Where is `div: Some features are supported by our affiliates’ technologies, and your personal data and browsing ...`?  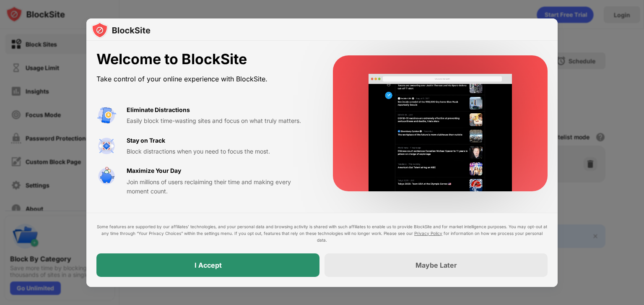 div: Some features are supported by our affiliates’ technologies, and your personal data and browsing ... is located at coordinates (322, 233).